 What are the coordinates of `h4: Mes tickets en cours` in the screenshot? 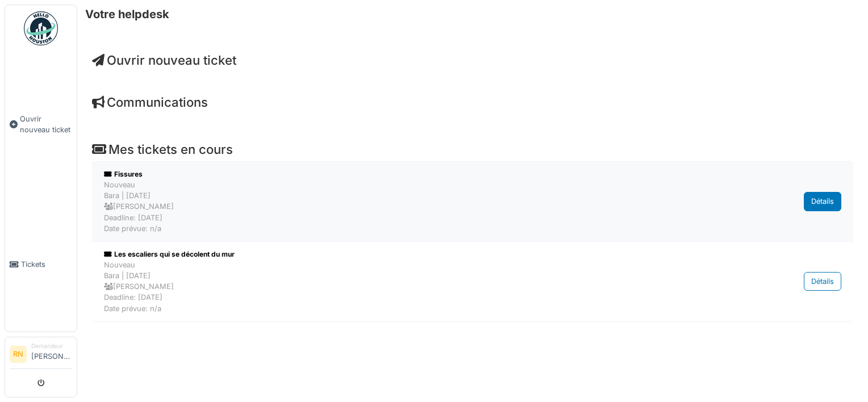 It's located at (473, 150).